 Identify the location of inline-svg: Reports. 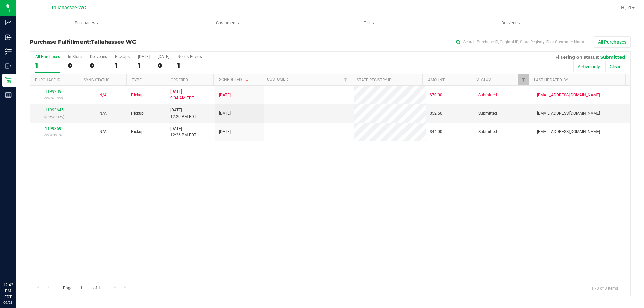
(8, 95).